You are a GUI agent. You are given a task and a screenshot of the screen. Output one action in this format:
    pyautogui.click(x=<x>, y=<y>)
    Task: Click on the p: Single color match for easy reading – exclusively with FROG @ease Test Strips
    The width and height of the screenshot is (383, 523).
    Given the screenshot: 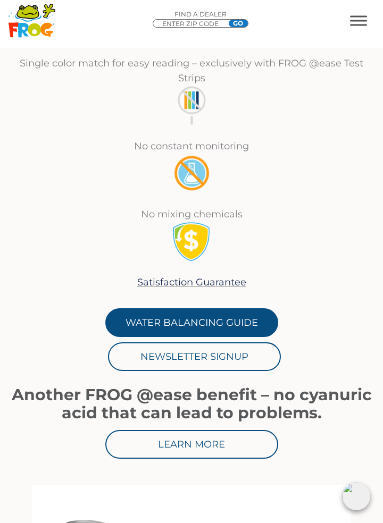 What is the action you would take?
    pyautogui.click(x=191, y=71)
    